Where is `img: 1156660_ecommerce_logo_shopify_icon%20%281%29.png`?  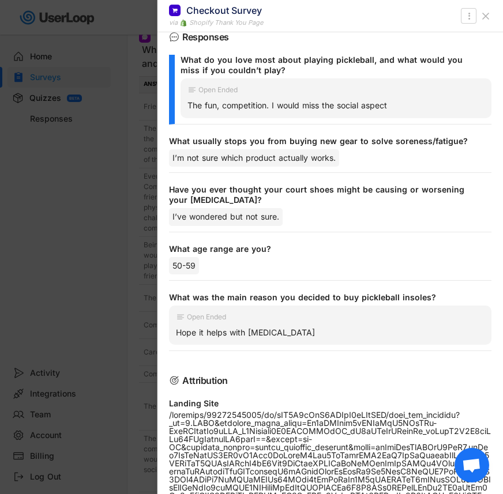
img: 1156660_ecommerce_logo_shopify_icon%20%281%29.png is located at coordinates (183, 23).